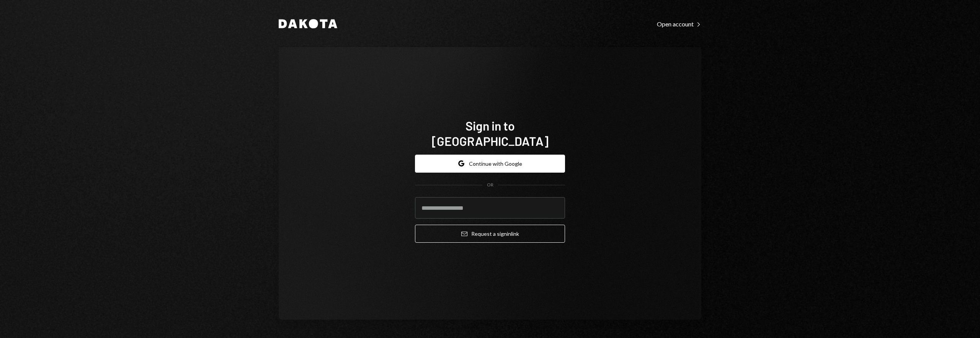 The height and width of the screenshot is (338, 980). What do you see at coordinates (679, 24) in the screenshot?
I see `a: Open account` at bounding box center [679, 24].